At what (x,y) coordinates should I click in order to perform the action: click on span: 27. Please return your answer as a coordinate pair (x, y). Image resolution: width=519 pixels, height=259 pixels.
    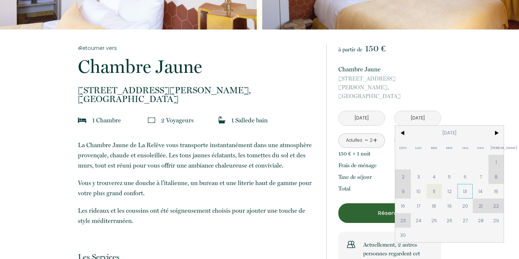
    Looking at the image, I should click on (465, 220).